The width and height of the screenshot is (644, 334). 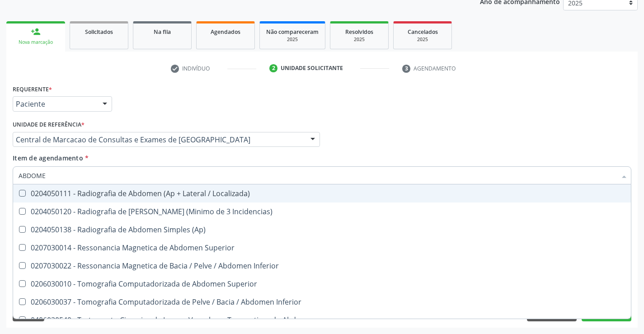 What do you see at coordinates (322, 247) in the screenshot?
I see `div: 0207030014 - Ressonancia Magnetica de Abdomen Superior` at bounding box center [322, 247].